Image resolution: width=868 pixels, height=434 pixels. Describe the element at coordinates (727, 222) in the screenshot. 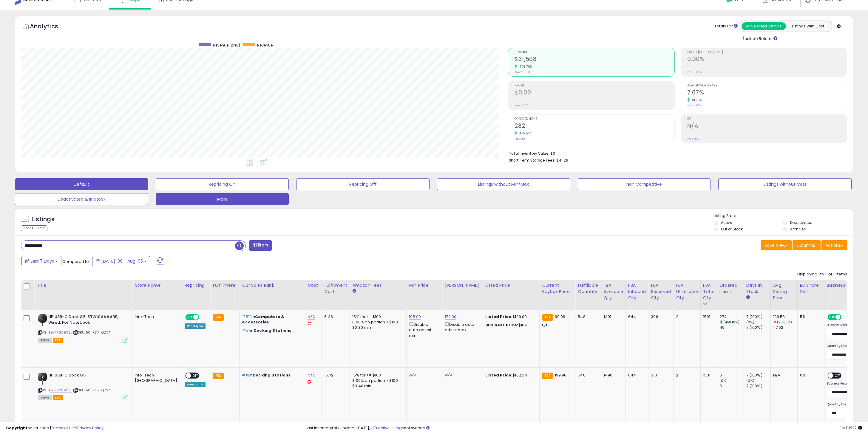

I see `label: Active` at that location.